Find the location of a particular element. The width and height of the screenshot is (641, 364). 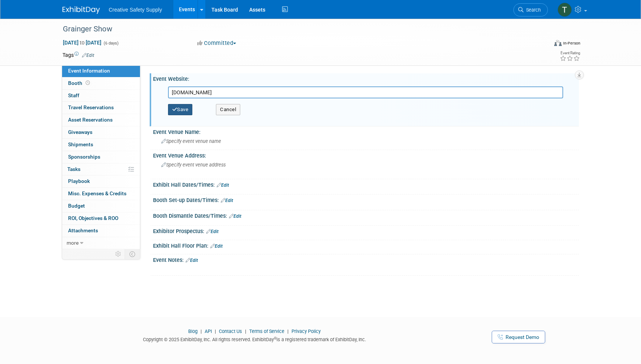

a: Sponsorships is located at coordinates (101, 157).